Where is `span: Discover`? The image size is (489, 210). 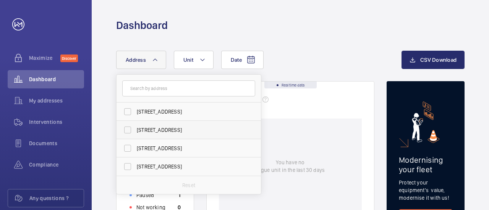
span: Discover is located at coordinates (69, 58).